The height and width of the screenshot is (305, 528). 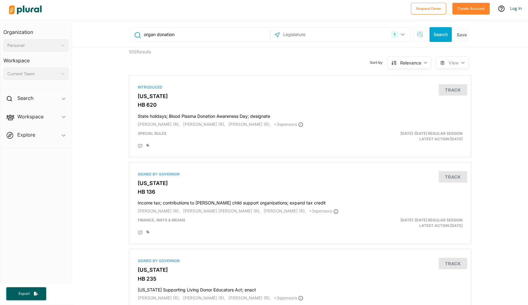 What do you see at coordinates (24, 294) in the screenshot?
I see `span: Export` at bounding box center [24, 294].